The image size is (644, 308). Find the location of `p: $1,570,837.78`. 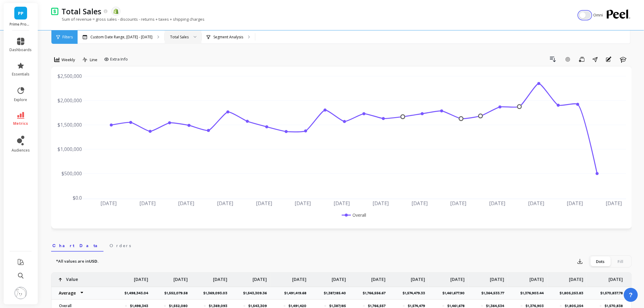

p: $1,570,837.78 is located at coordinates (614, 293).